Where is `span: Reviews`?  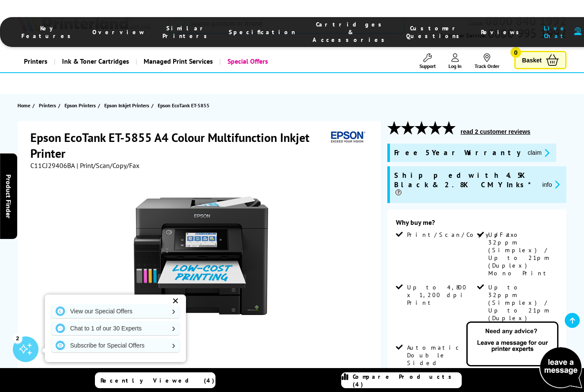
span: Reviews is located at coordinates (503, 32).